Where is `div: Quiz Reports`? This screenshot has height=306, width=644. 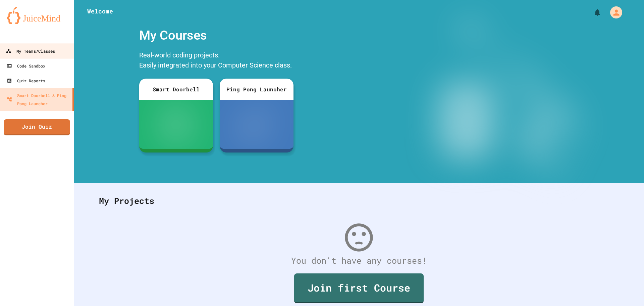
div: Quiz Reports is located at coordinates (26, 81).